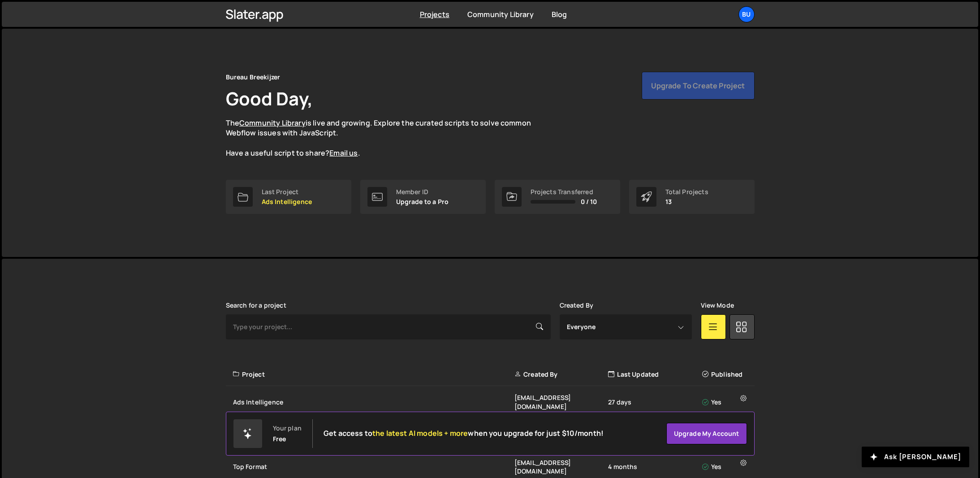 The width and height of the screenshot is (980, 478). I want to click on div: Bu, so click(747, 14).